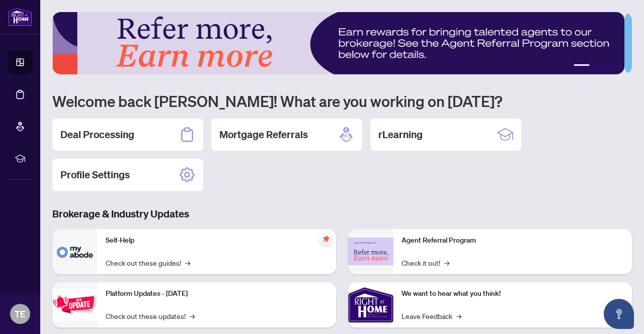 The height and width of the screenshot is (334, 644). What do you see at coordinates (611, 66) in the screenshot?
I see `button: 4` at bounding box center [611, 66].